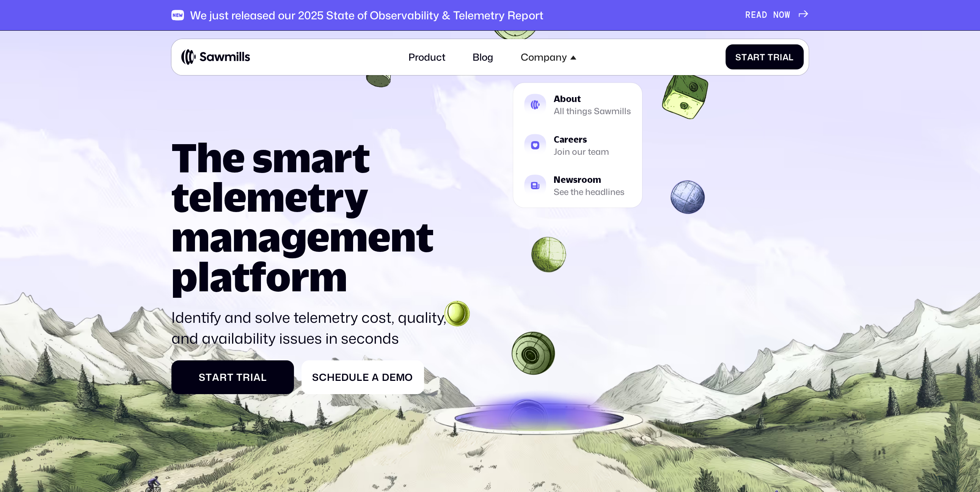  What do you see at coordinates (345, 377) in the screenshot?
I see `span: d` at bounding box center [345, 377].